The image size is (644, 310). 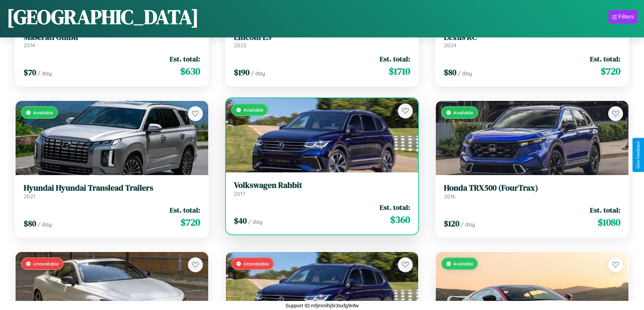 What do you see at coordinates (626, 17) in the screenshot?
I see `div: Filters` at bounding box center [626, 17].